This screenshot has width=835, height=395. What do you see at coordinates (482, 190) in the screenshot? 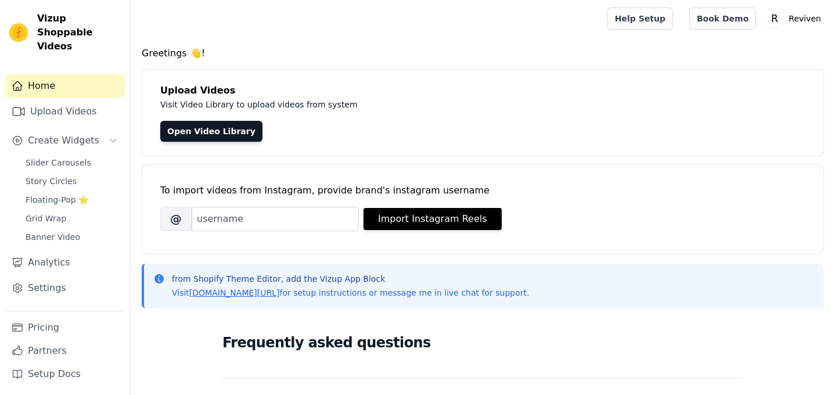
I see `div: To import videos from Instagram, provide brand's instagram username` at bounding box center [482, 190].